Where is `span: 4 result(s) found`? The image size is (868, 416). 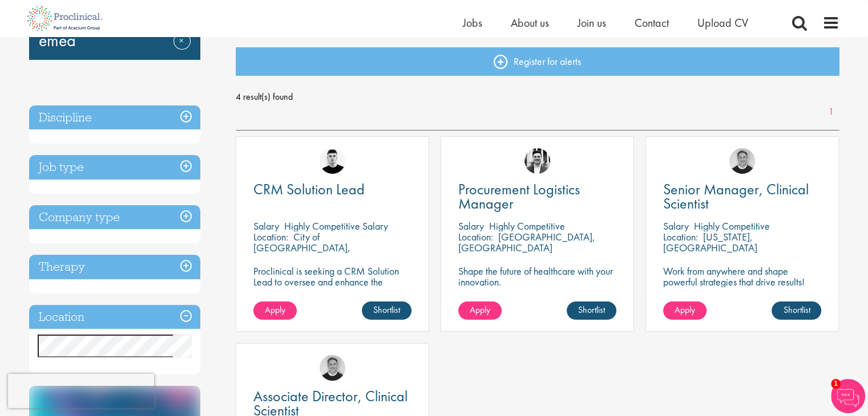
span: 4 result(s) found is located at coordinates (538, 97).